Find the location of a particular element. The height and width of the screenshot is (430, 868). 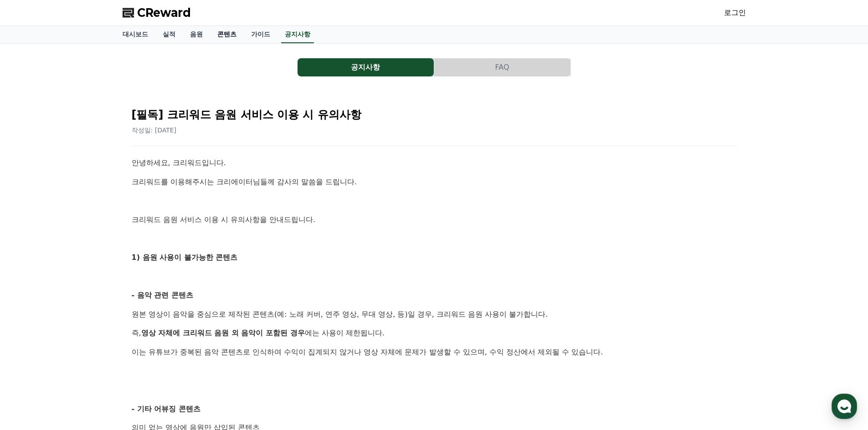

a: 실적 is located at coordinates (169, 35).